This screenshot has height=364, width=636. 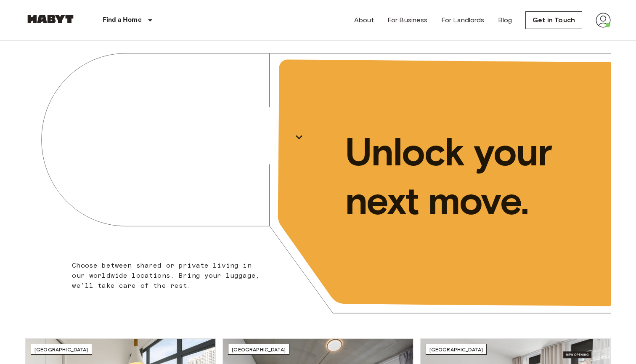 I want to click on img: Habyt, so click(x=51, y=19).